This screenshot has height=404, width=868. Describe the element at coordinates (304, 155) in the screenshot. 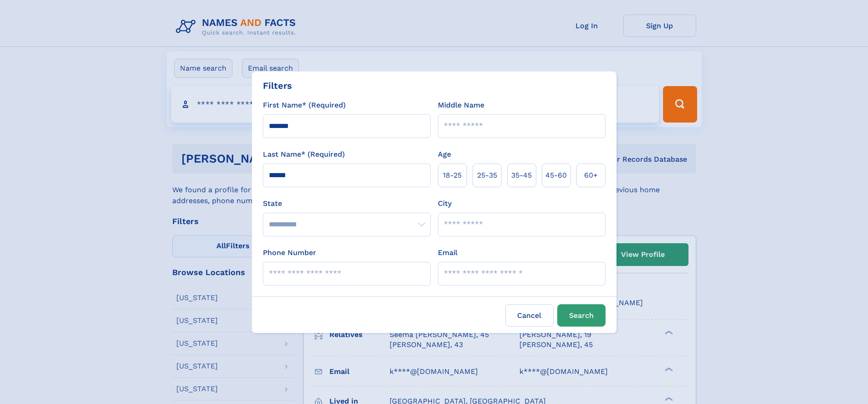

I see `label: Last Name* (Required)` at that location.